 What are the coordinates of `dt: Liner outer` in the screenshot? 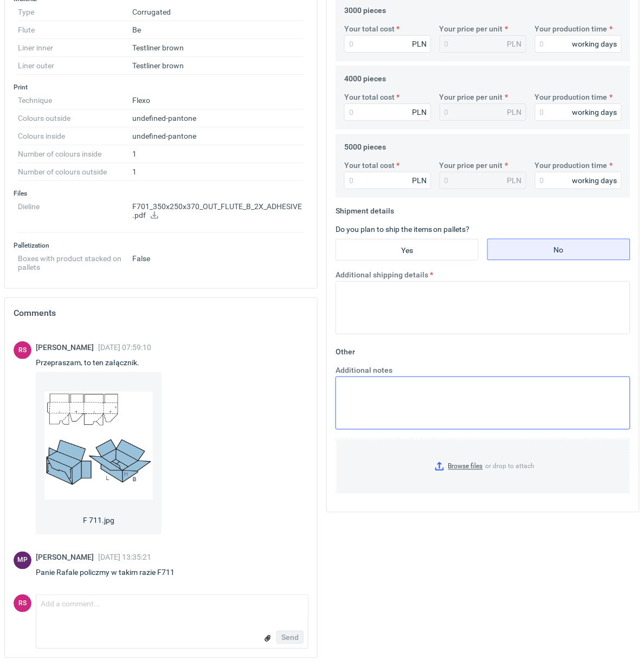 It's located at (75, 65).